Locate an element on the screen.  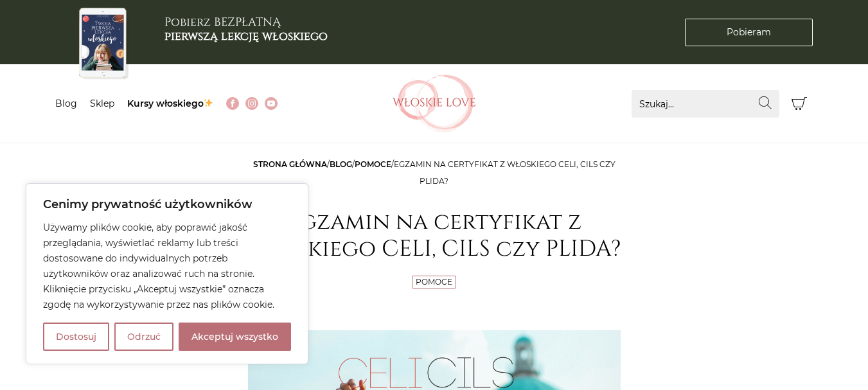
button: Dostosuj is located at coordinates (76, 337).